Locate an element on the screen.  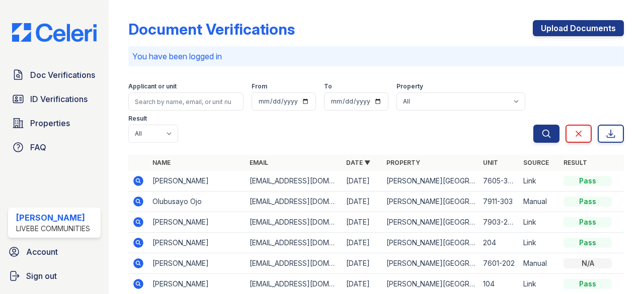
a: Sign out is located at coordinates (54, 276).